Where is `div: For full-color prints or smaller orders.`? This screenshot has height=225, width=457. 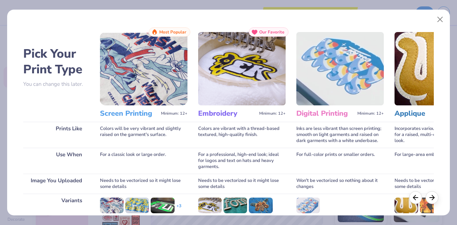 div: For full-color prints or smaller orders. is located at coordinates (340, 161).